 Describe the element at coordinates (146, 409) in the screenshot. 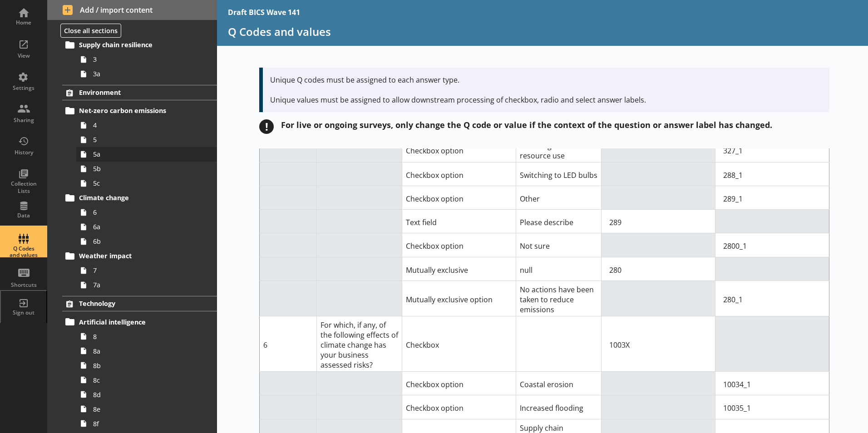

I see `a: 8e` at that location.